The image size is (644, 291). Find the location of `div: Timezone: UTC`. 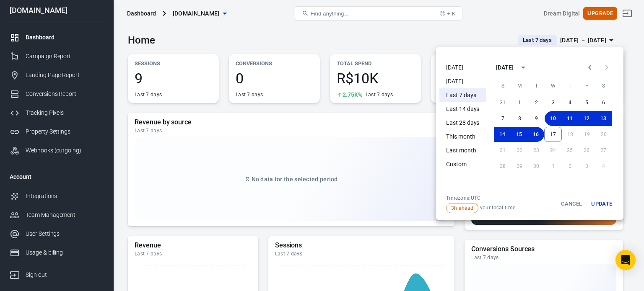

div: Timezone: UTC is located at coordinates (480, 198).